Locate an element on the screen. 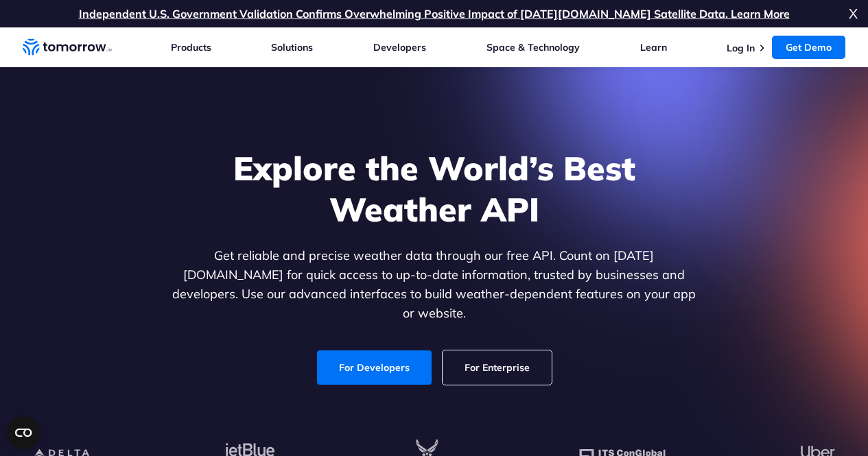 This screenshot has height=456, width=868. a: For Enterprise is located at coordinates (497, 368).